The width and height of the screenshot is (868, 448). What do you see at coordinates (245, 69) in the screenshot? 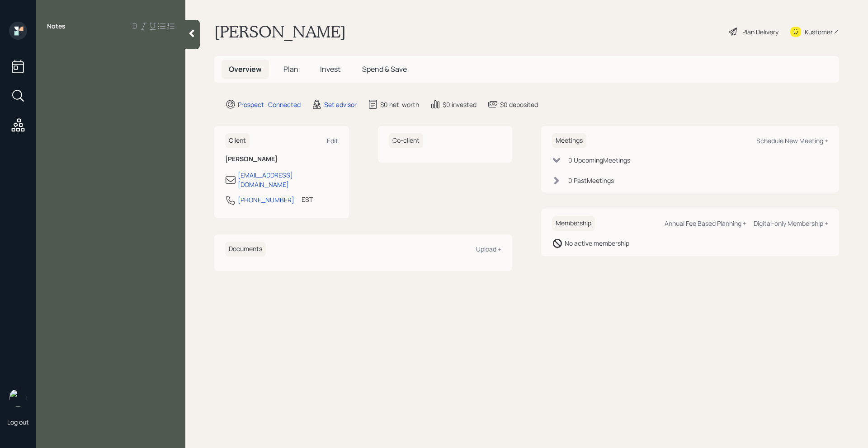
I see `span: Overview` at bounding box center [245, 69].